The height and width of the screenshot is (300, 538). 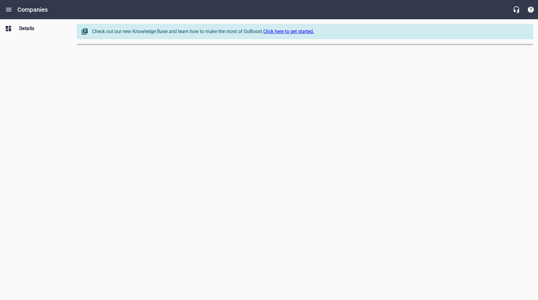 What do you see at coordinates (9, 10) in the screenshot?
I see `button: Open drawer` at bounding box center [9, 10].